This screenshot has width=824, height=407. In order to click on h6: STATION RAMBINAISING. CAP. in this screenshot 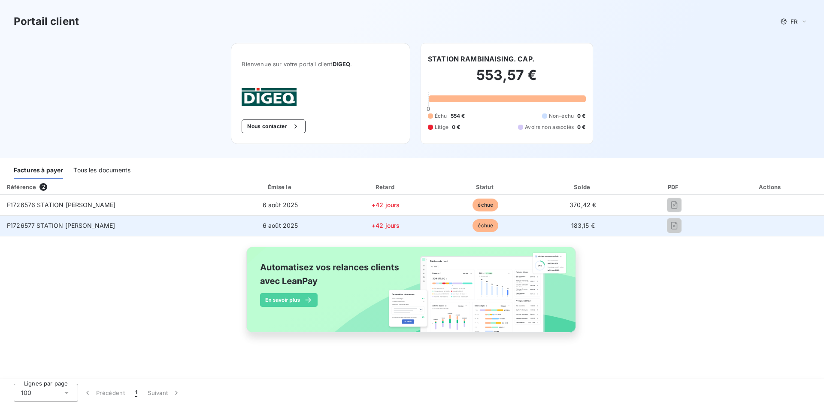, I will do `click(481, 59)`.